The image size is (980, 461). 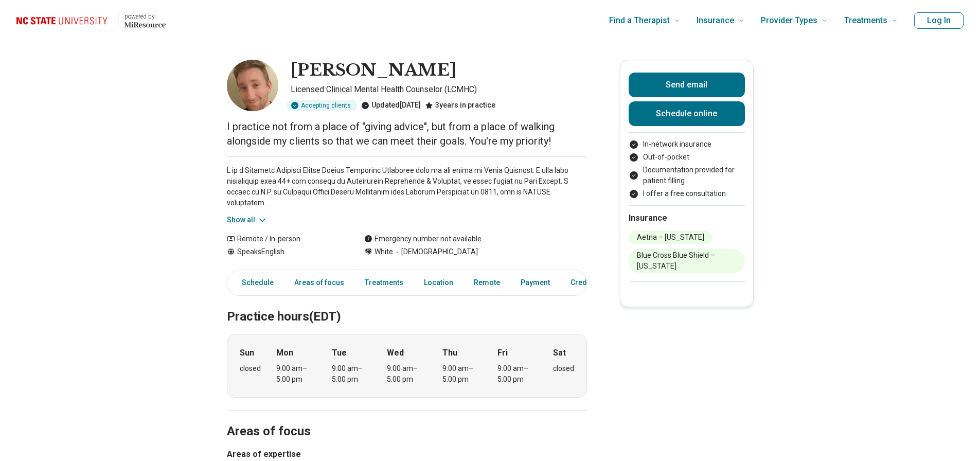 What do you see at coordinates (285, 353) in the screenshot?
I see `strong: Mon` at bounding box center [285, 353].